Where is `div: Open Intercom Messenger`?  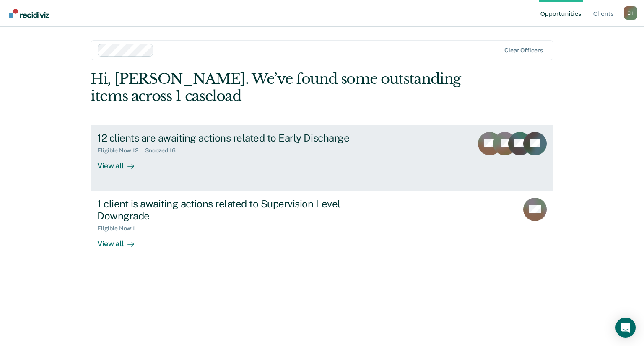
div: Open Intercom Messenger is located at coordinates (626, 328).